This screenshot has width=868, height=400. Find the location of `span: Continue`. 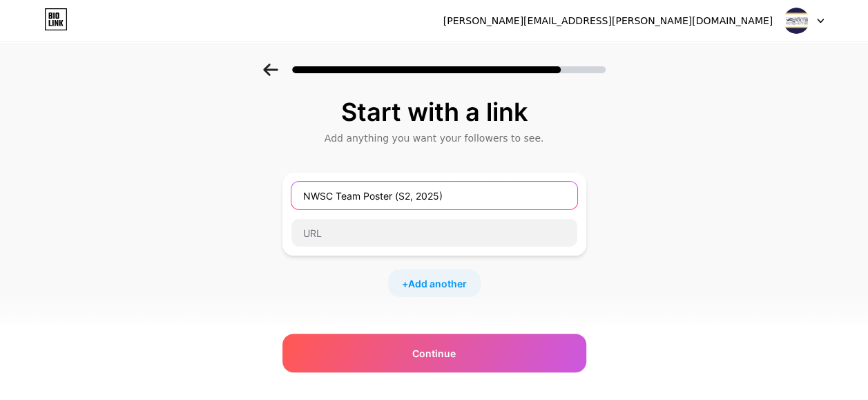

span: Continue is located at coordinates (434, 353).